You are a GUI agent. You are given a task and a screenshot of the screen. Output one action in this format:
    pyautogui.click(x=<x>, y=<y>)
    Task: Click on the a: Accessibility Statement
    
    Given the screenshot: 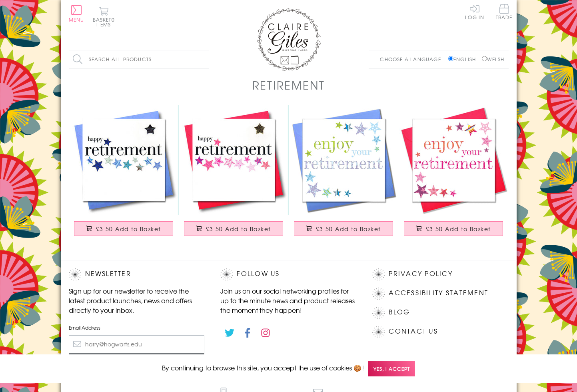 What is the action you would take?
    pyautogui.click(x=438, y=292)
    